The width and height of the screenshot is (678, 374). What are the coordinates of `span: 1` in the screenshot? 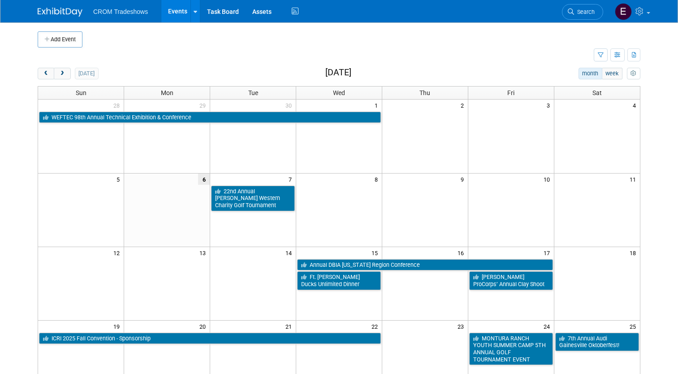 It's located at (378, 105).